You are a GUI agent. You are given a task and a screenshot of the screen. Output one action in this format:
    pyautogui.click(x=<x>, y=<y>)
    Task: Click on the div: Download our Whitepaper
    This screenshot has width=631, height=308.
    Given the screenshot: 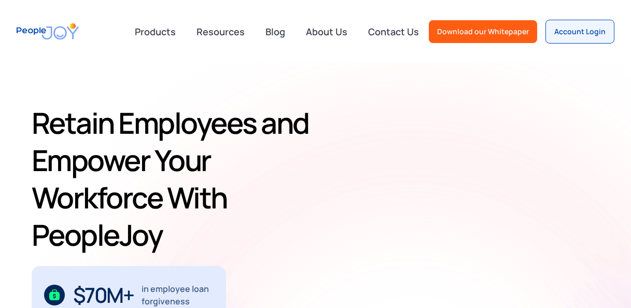 What is the action you would take?
    pyautogui.click(x=483, y=32)
    